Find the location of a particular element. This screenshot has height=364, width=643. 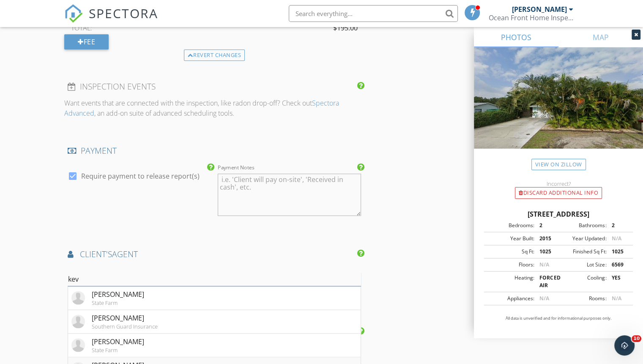

span: $195.00 is located at coordinates (345, 28).